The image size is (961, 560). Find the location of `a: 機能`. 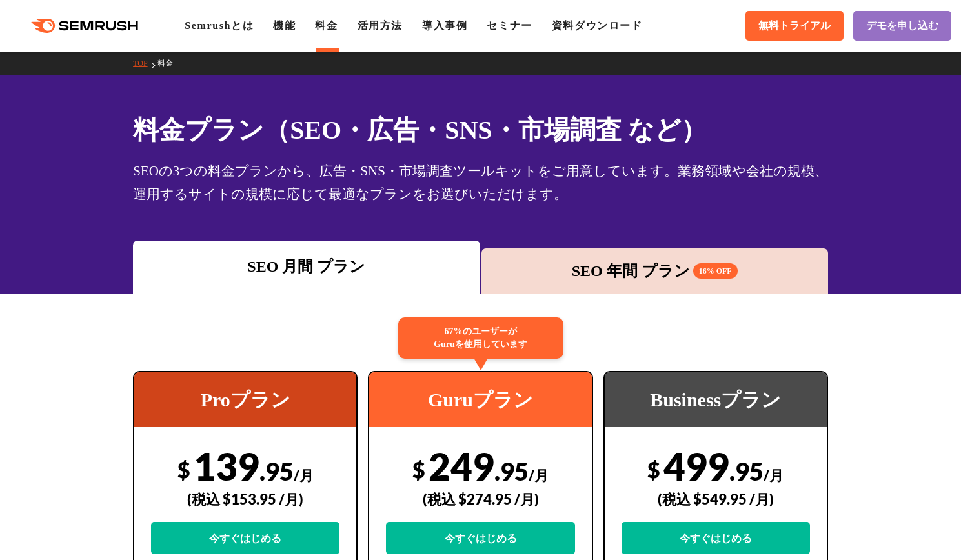

a: 機能 is located at coordinates (284, 25).